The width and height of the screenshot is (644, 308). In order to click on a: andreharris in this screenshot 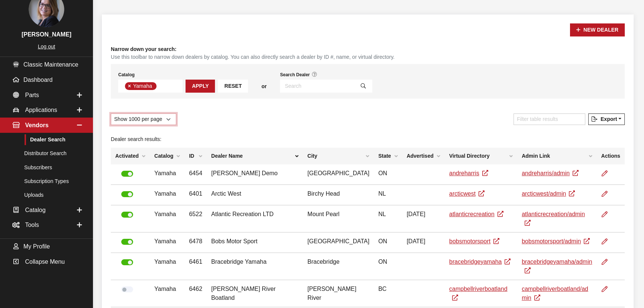, I will do `click(469, 173)`.